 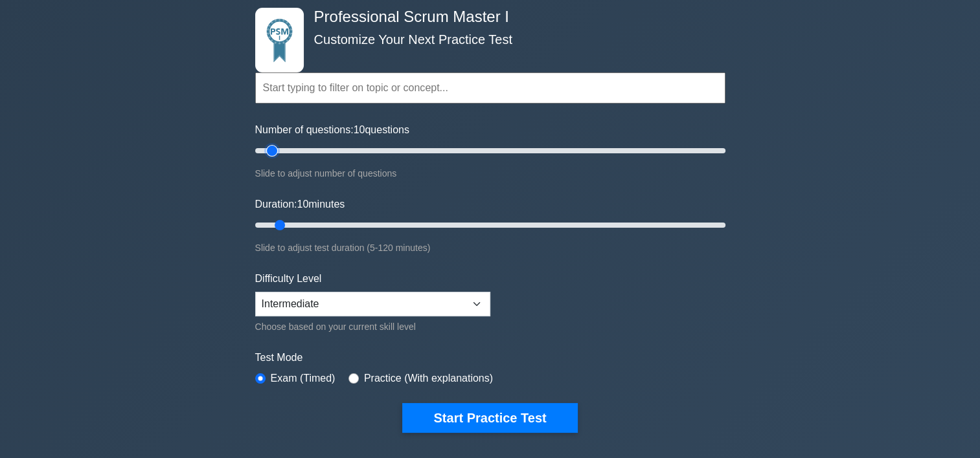 What do you see at coordinates (332, 130) in the screenshot?
I see `label: Number of questions: questions` at bounding box center [332, 130].